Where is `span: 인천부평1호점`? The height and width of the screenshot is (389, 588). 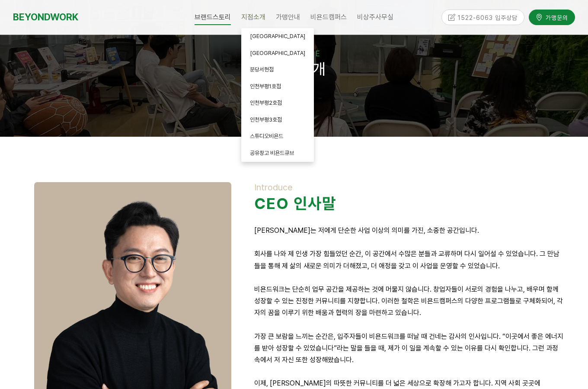
span: 인천부평1호점 is located at coordinates (266, 86).